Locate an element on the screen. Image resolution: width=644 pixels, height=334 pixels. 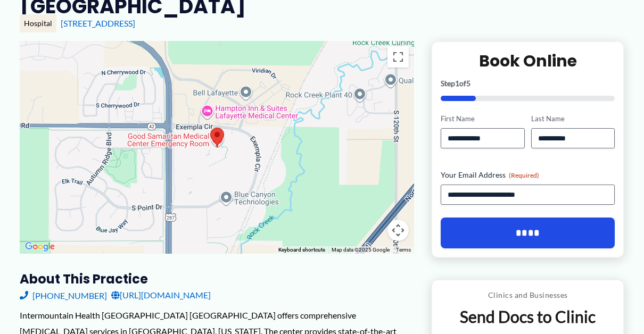
label: First Name is located at coordinates (482, 118).